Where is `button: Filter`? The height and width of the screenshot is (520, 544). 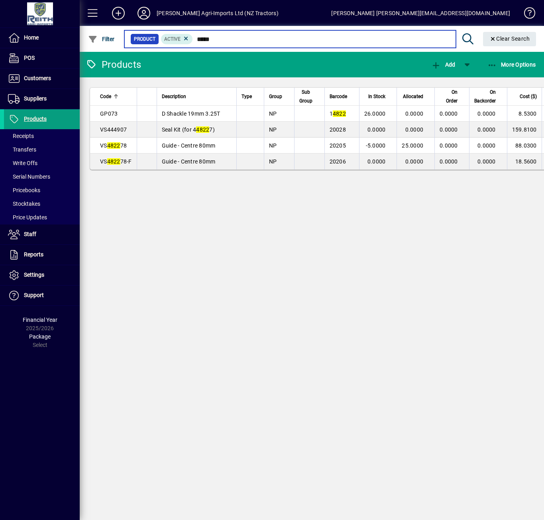
button: Filter is located at coordinates (101, 39).